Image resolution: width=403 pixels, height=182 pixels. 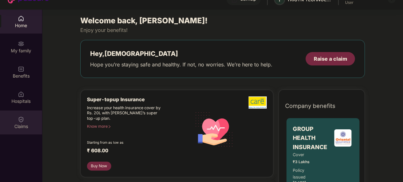 What do you see at coordinates (109, 126) in the screenshot?
I see `span: right` at bounding box center [109, 126].